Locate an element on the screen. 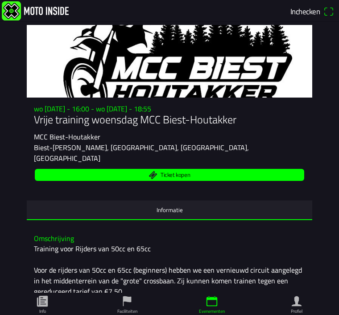  a: Incheckenqr scanner is located at coordinates (312, 11).